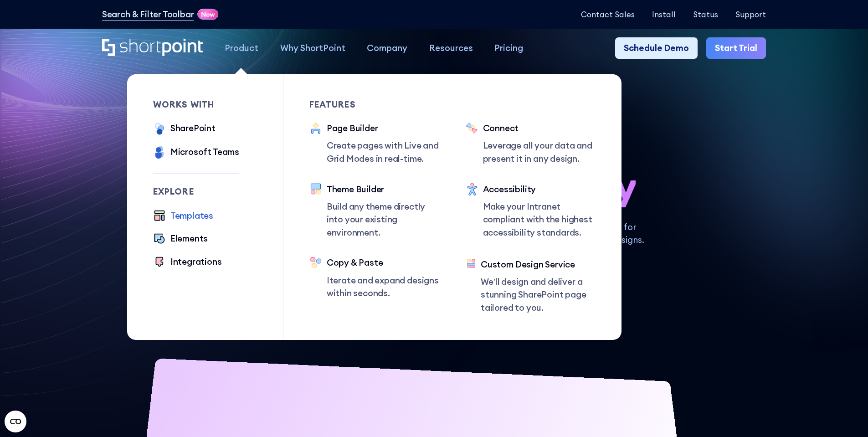  I want to click on a: Start Trial, so click(736, 48).